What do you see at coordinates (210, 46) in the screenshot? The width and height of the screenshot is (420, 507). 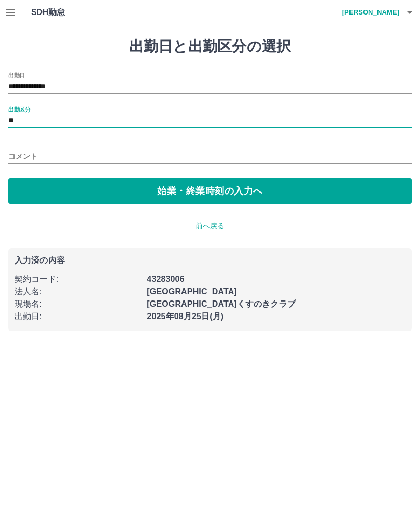 I see `h1: 出勤日と出勤区分の選択` at bounding box center [210, 46].